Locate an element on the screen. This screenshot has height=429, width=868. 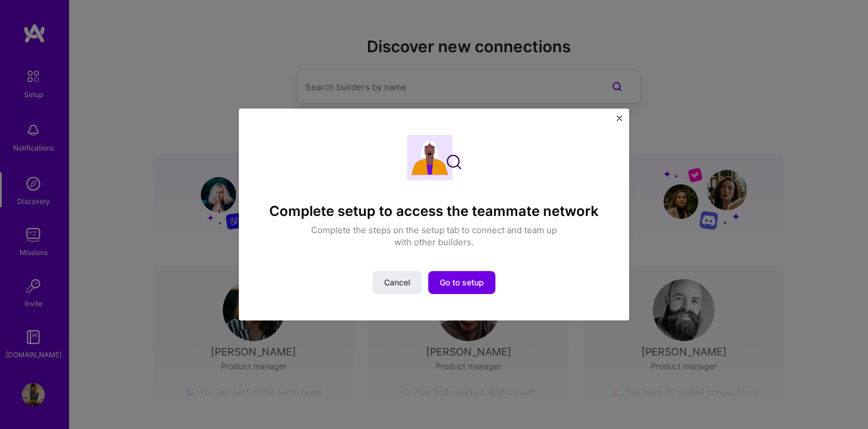
p: Complete the steps on the setup tab to connect and team up with other builders. is located at coordinates (434, 236).